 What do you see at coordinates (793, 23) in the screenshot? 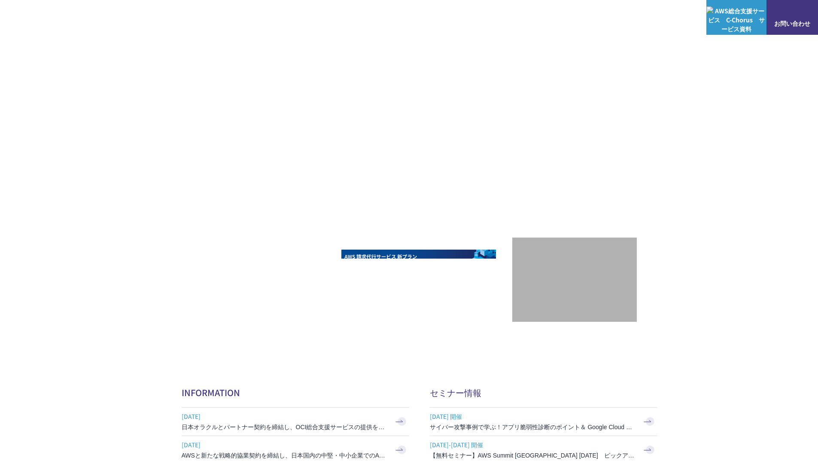
I see `span: お問い合わせ` at bounding box center [793, 23].